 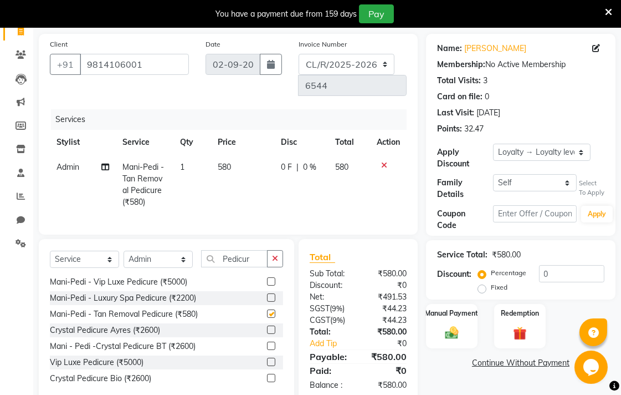 I want to click on th: Total, so click(x=349, y=142).